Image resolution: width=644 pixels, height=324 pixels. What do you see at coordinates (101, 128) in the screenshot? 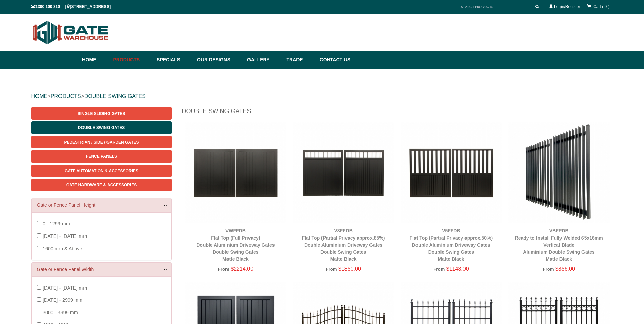
I see `span: Double Swing Gates` at bounding box center [101, 128].